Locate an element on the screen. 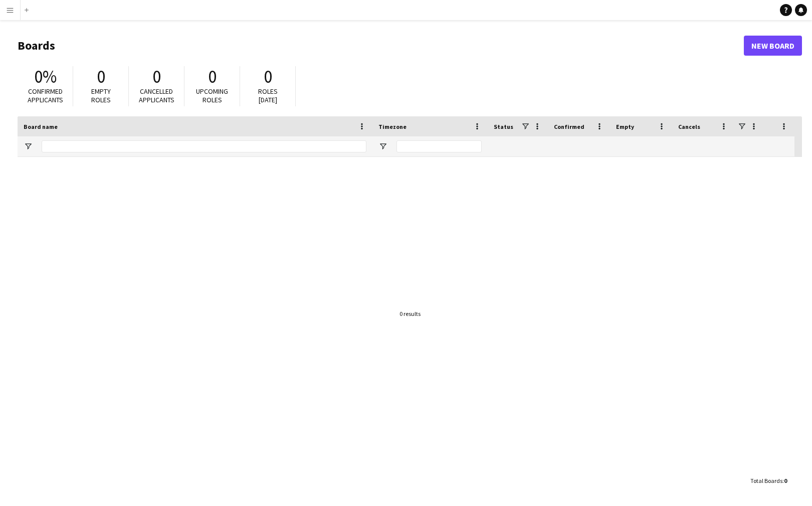 Image resolution: width=812 pixels, height=506 pixels. a: New Board is located at coordinates (773, 45).